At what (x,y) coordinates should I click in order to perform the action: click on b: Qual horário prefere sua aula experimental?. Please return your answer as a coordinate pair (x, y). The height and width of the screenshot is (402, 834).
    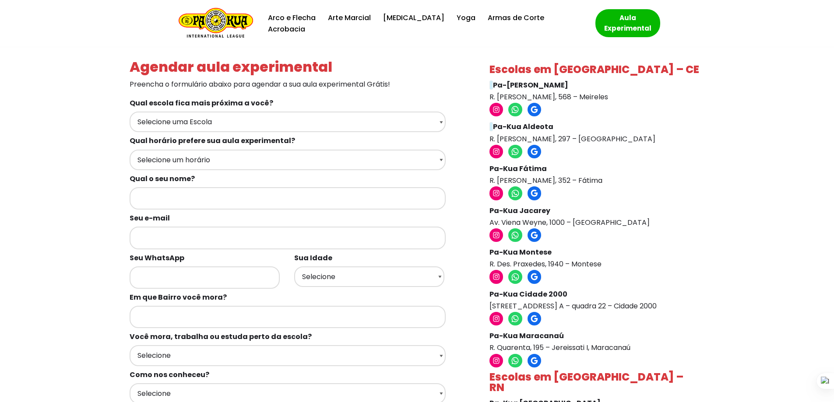
    Looking at the image, I should click on (212, 141).